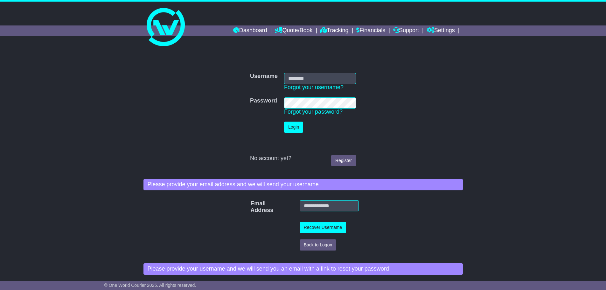 The height and width of the screenshot is (290, 606). I want to click on a: Dashboard, so click(250, 31).